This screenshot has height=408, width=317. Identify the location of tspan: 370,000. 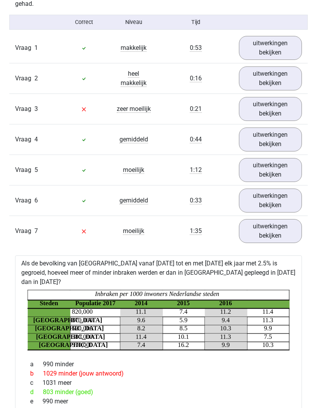
(82, 345).